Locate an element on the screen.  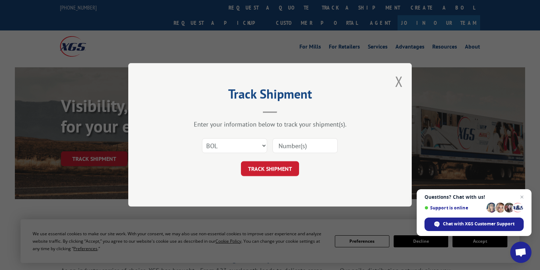
span: Support is online is located at coordinates (454, 208).